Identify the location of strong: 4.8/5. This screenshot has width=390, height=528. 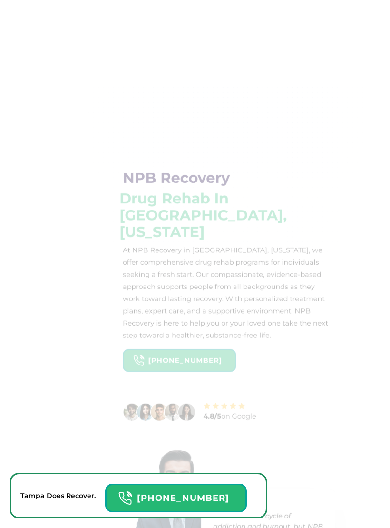
(212, 416).